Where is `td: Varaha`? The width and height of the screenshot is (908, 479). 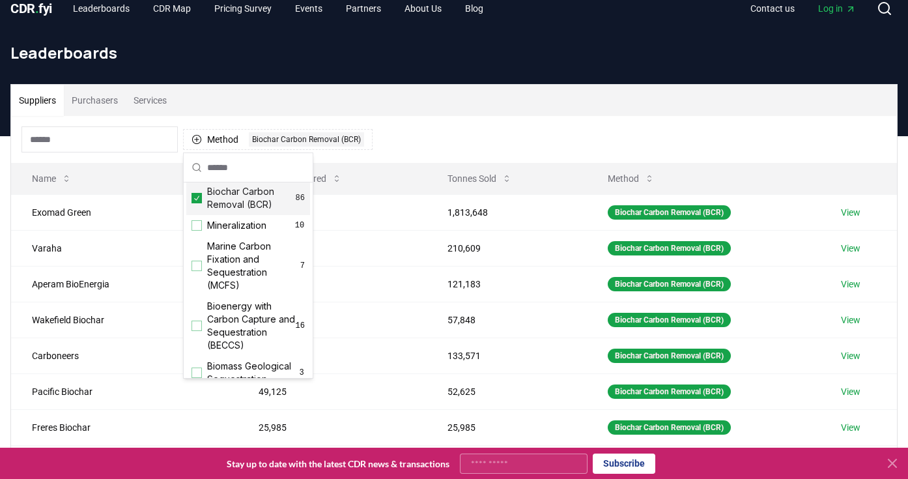
td: Varaha is located at coordinates (124, 248).